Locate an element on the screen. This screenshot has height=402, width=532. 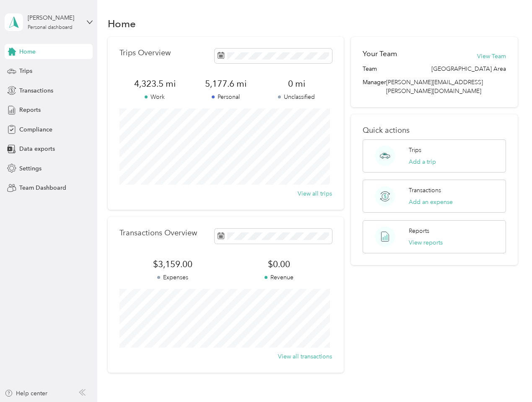
div: Personal dashboard is located at coordinates (50, 28).